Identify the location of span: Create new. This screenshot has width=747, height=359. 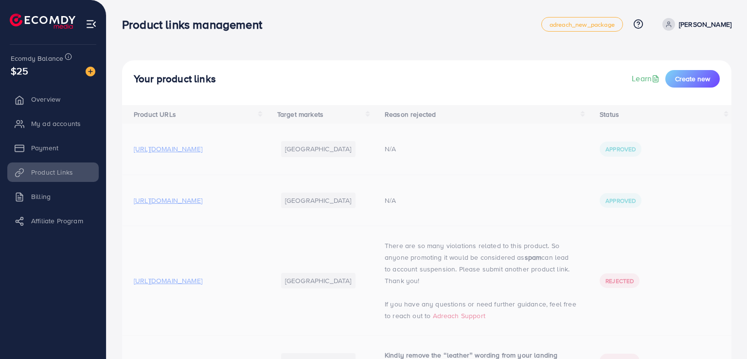
(692, 79).